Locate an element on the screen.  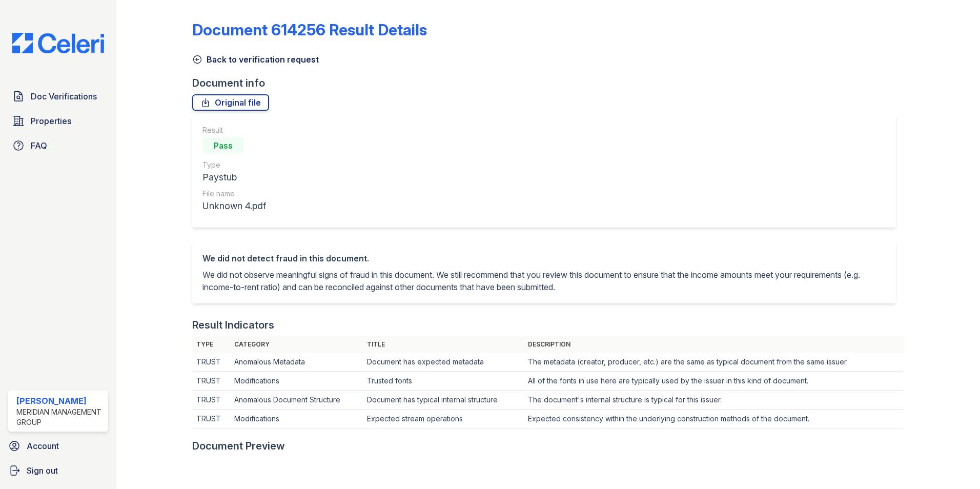
th: Description is located at coordinates (714, 344).